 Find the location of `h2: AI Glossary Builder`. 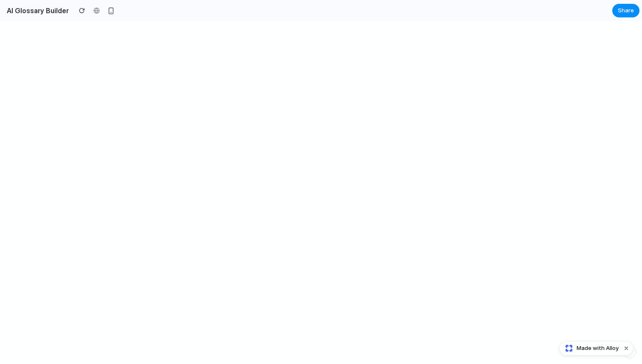

h2: AI Glossary Builder is located at coordinates (36, 11).